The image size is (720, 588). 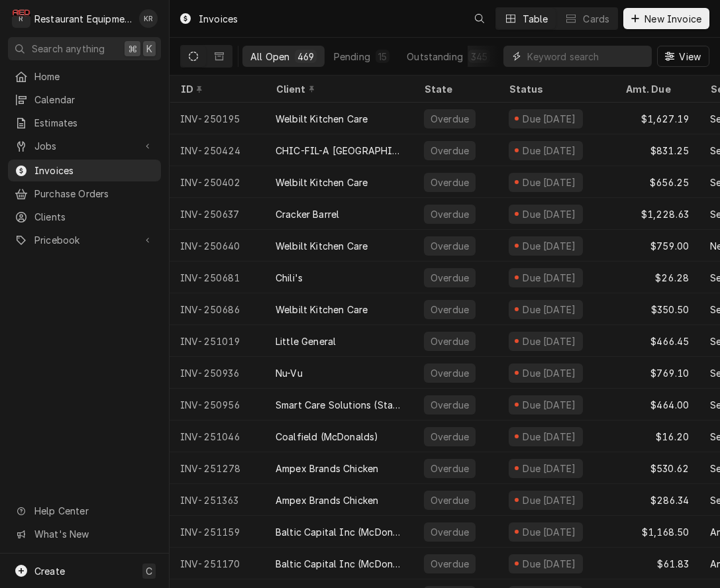 What do you see at coordinates (84, 100) in the screenshot?
I see `a: Calendar` at bounding box center [84, 100].